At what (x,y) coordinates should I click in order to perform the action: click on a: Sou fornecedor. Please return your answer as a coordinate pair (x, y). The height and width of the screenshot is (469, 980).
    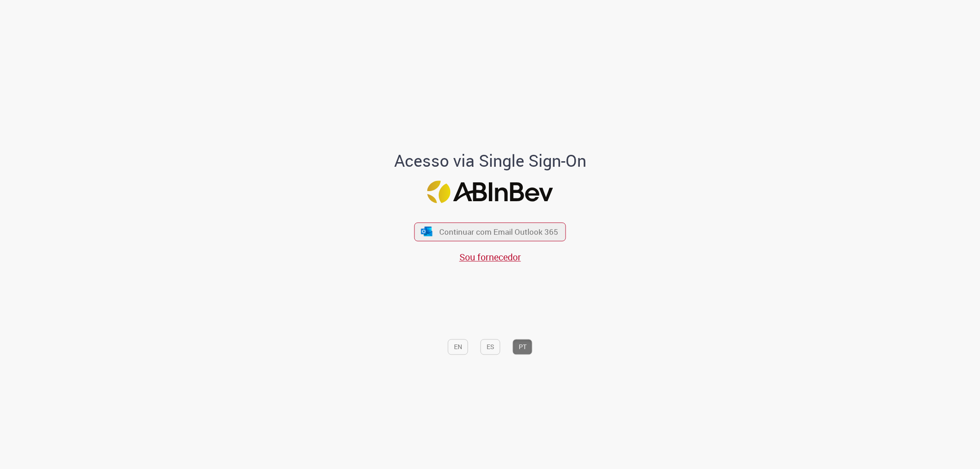
    Looking at the image, I should click on (490, 257).